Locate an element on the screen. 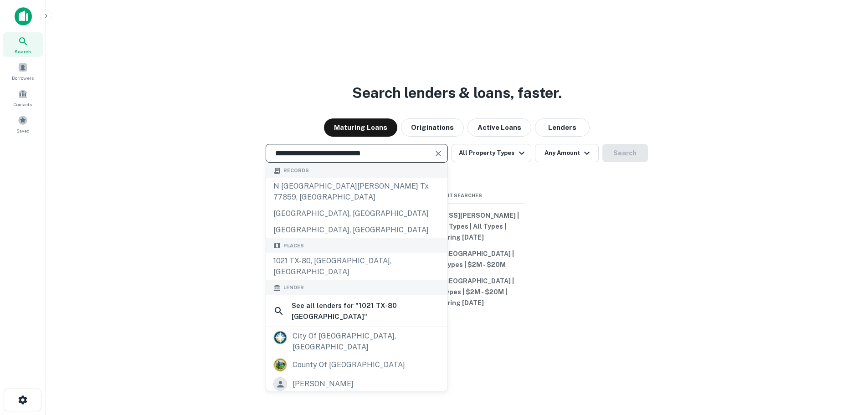 The height and width of the screenshot is (415, 868). div: Search is located at coordinates (23, 45).